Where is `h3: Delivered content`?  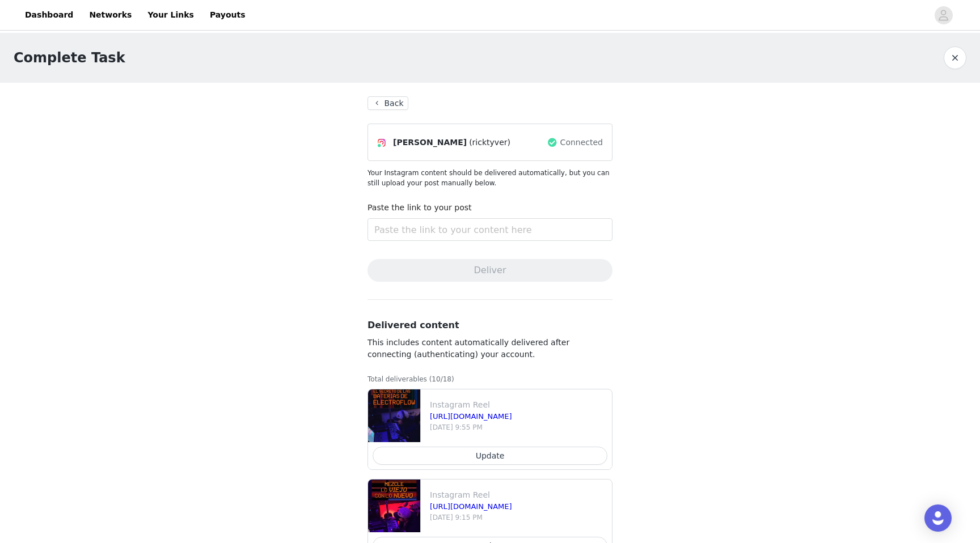
h3: Delivered content is located at coordinates (490, 326).